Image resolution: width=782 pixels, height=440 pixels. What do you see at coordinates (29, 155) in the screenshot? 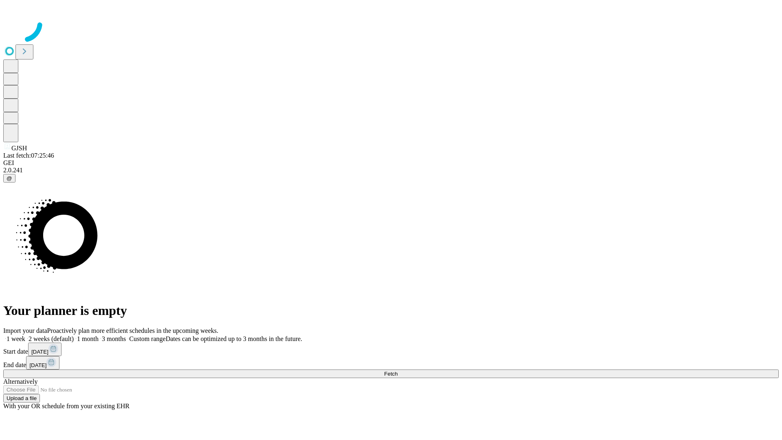
I see `span: Last fetch: 07:25:46` at bounding box center [29, 155].